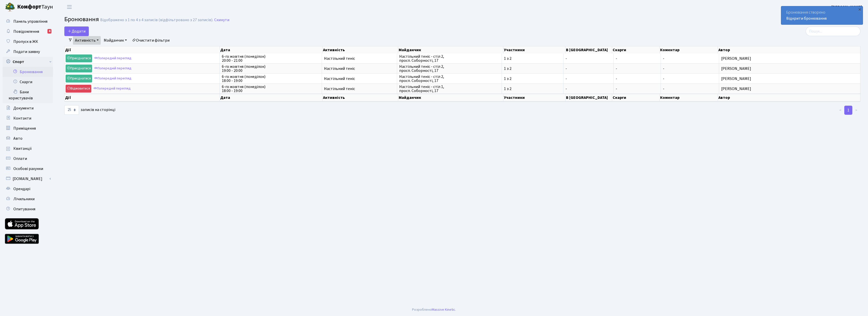 This screenshot has height=316, width=868. Describe the element at coordinates (28, 128) in the screenshot. I see `a: Приміщення` at that location.